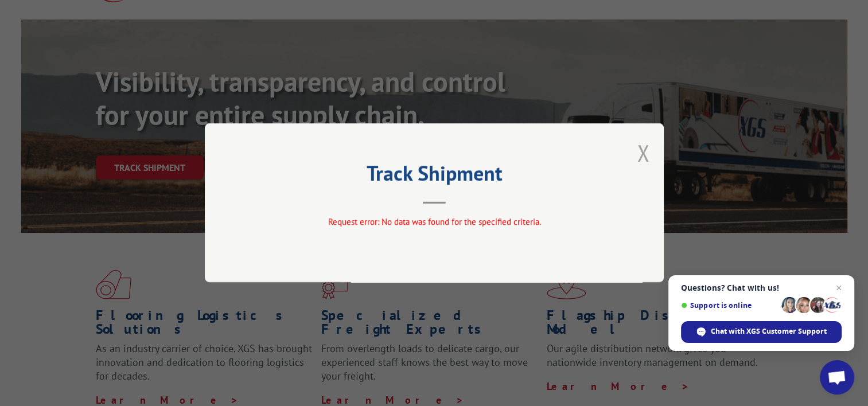 The height and width of the screenshot is (406, 868). I want to click on div: Chat with XGS Customer Support, so click(761, 332).